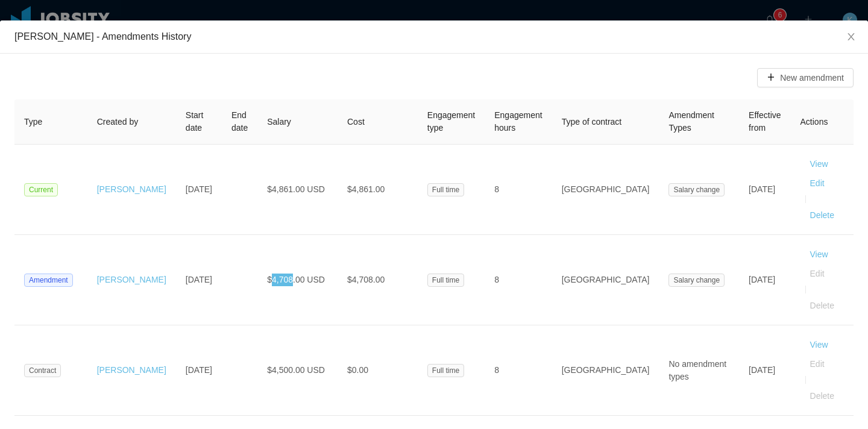  I want to click on span: Actions, so click(814, 121).